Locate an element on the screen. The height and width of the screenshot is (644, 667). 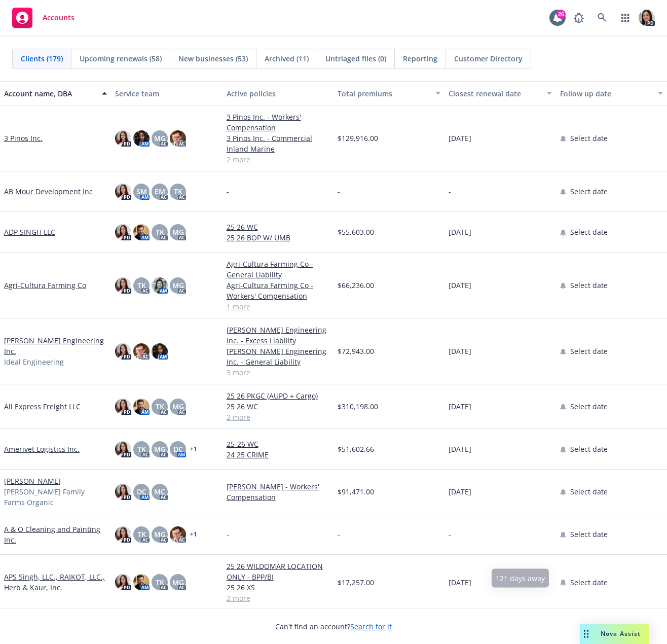
span: SM is located at coordinates (141, 191).